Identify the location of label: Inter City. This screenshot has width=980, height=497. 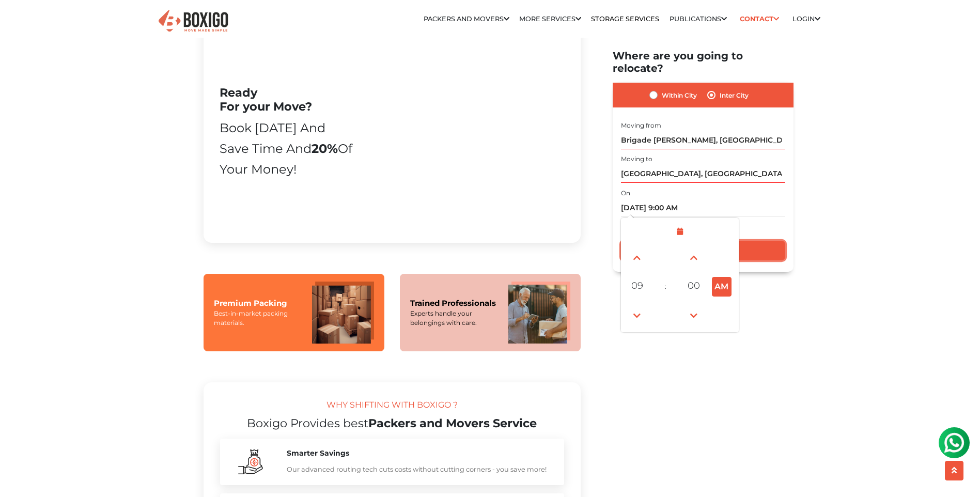
(734, 95).